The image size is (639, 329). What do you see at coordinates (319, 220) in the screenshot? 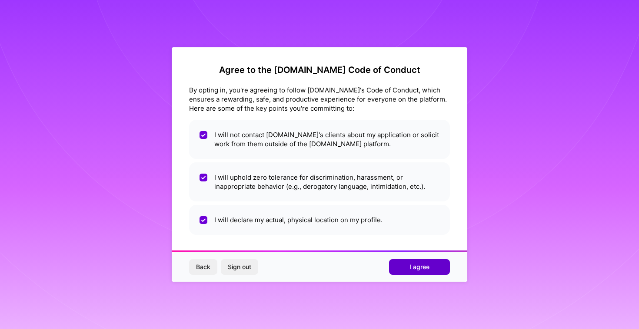
I see `li: I will declare my actual, physical location on my profile.` at bounding box center [319, 220].